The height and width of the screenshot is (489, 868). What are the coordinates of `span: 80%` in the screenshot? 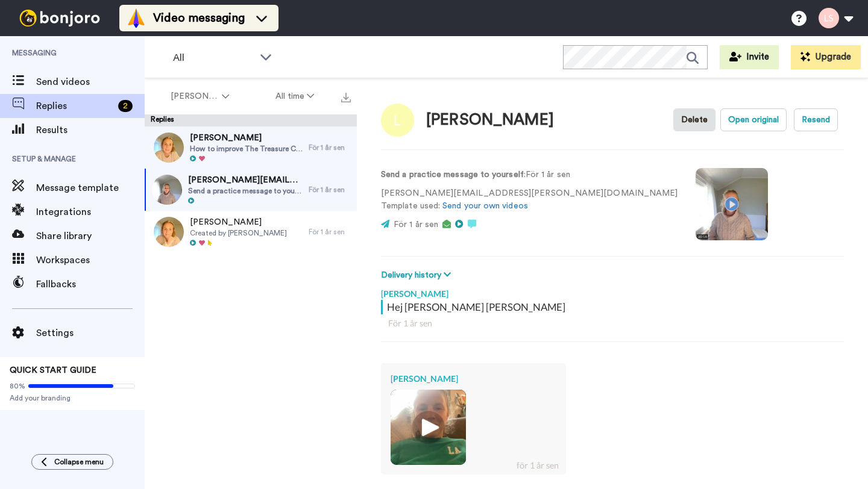 It's located at (18, 386).